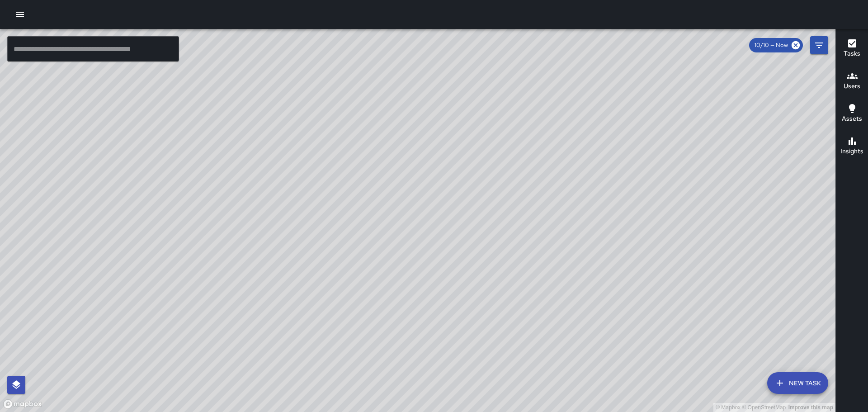 The image size is (868, 412). What do you see at coordinates (852, 82) in the screenshot?
I see `button: Users` at bounding box center [852, 82].